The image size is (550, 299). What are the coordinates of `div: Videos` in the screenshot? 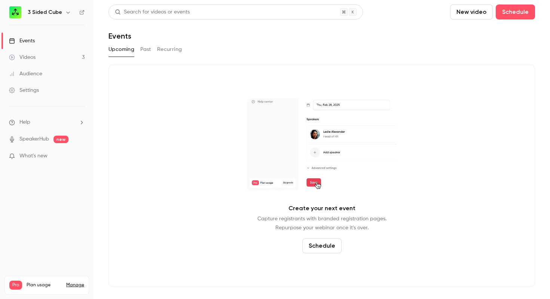 It's located at (22, 57).